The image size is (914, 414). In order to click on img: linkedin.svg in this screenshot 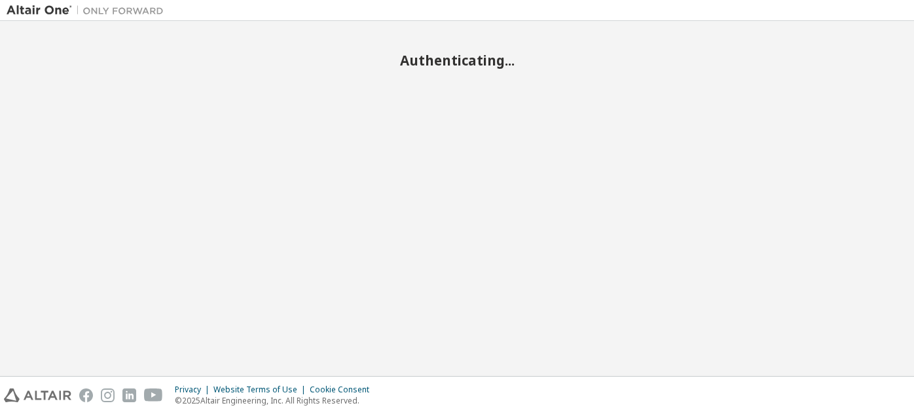, I will do `click(129, 395)`.